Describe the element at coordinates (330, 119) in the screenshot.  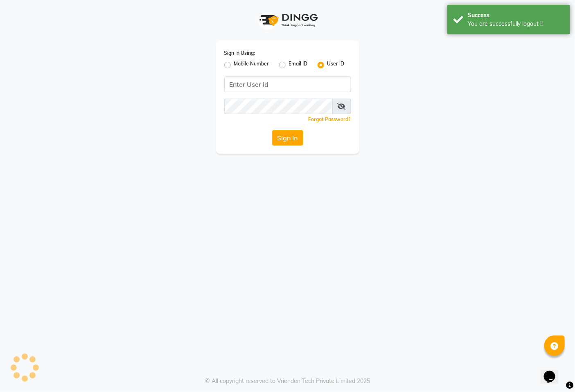
I see `a: Forgot Password?` at that location.